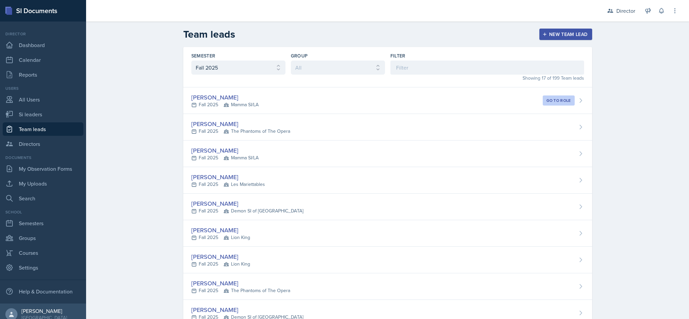 This screenshot has width=689, height=319. What do you see at coordinates (43, 144) in the screenshot?
I see `a: Directors` at bounding box center [43, 144].